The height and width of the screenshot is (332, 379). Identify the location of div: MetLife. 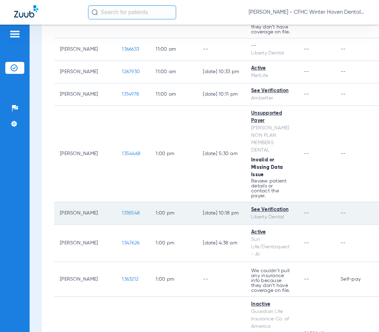
(272, 76).